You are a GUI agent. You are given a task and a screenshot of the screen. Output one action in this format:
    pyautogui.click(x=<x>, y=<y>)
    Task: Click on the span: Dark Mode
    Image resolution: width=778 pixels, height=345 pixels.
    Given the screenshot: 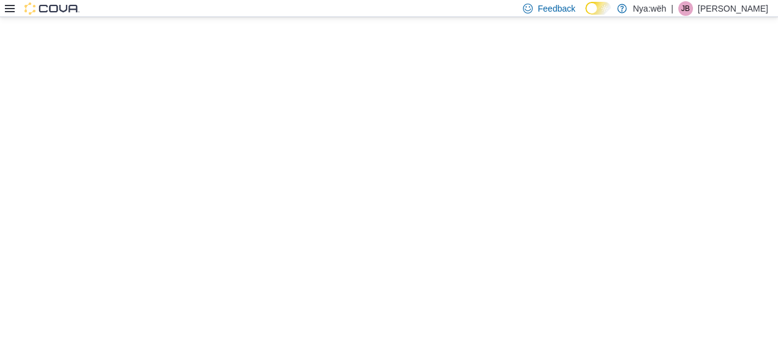 What is the action you would take?
    pyautogui.click(x=585, y=15)
    